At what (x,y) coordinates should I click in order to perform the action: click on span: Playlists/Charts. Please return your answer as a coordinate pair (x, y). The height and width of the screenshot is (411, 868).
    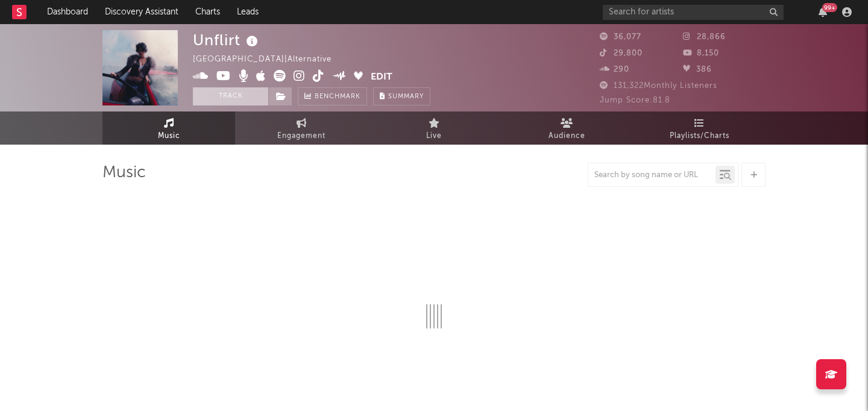
    Looking at the image, I should click on (699, 136).